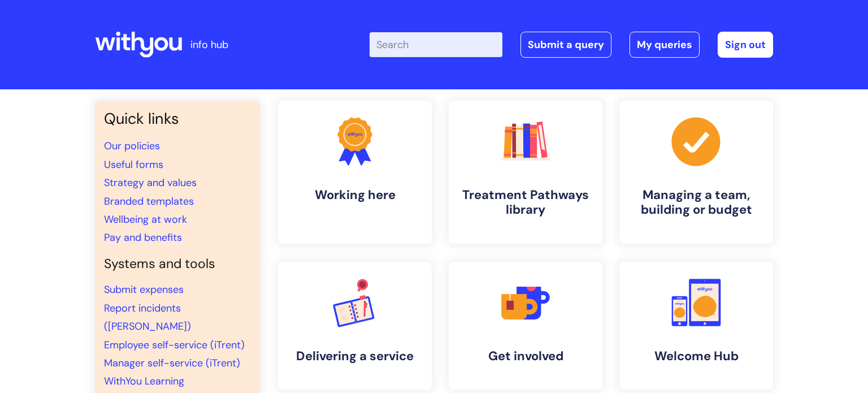 The width and height of the screenshot is (868, 393). What do you see at coordinates (526, 202) in the screenshot?
I see `h4: Treatment Pathways library` at bounding box center [526, 202].